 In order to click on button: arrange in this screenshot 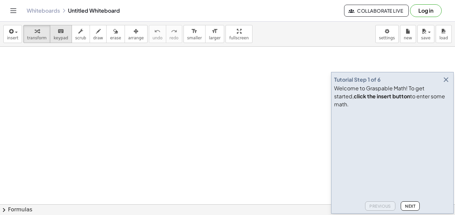, I will do `click(136, 34)`.